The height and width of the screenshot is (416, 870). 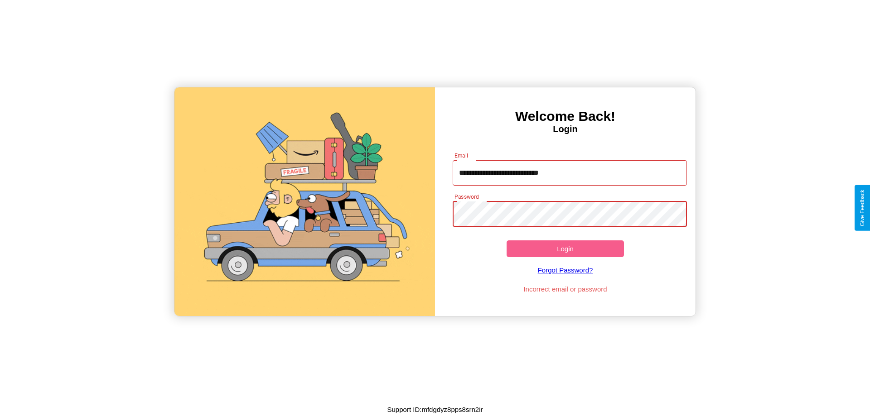 I want to click on a: Forgot Password?, so click(x=565, y=270).